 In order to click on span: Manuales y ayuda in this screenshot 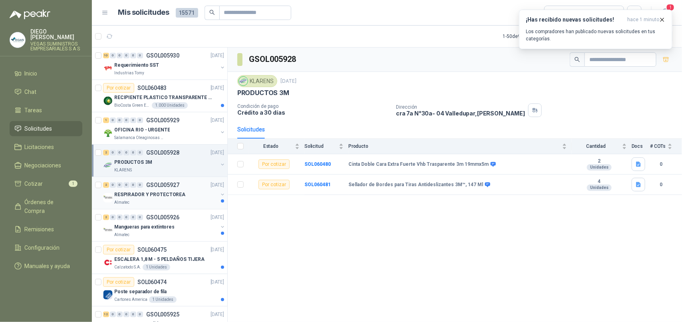, I will do `click(48, 266)`.